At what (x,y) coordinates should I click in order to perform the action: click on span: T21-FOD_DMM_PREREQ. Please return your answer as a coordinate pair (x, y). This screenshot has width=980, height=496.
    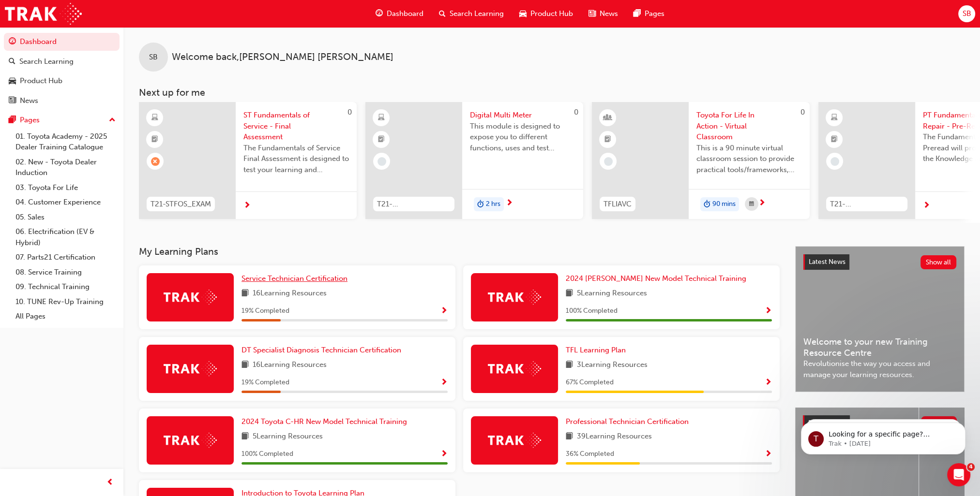
    Looking at the image, I should click on (414, 205).